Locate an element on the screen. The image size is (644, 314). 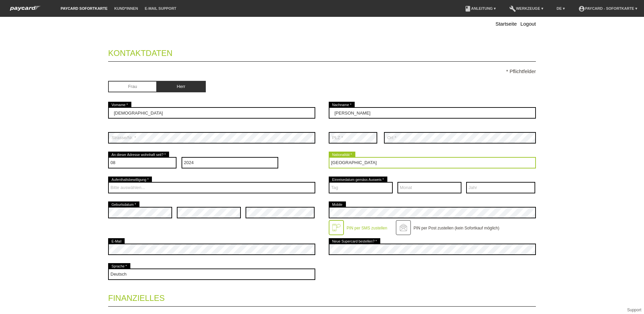
a: bookAnleitung ▾ is located at coordinates (480, 8).